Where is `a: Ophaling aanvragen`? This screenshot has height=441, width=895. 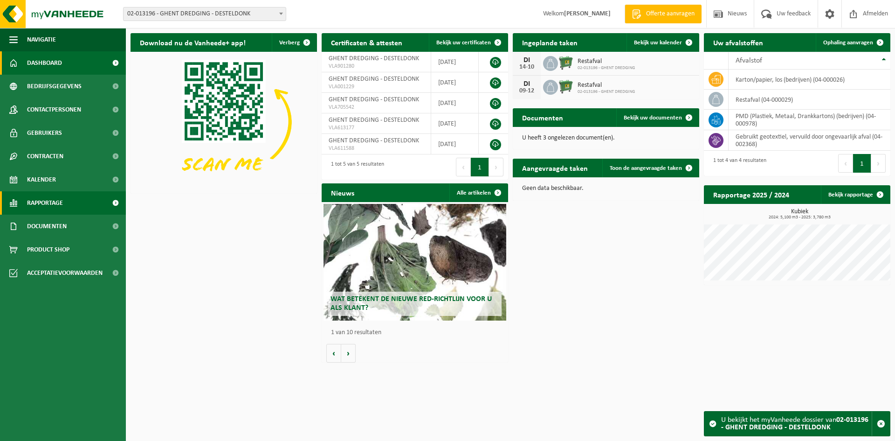
a: Ophaling aanvragen is located at coordinates (853, 42).